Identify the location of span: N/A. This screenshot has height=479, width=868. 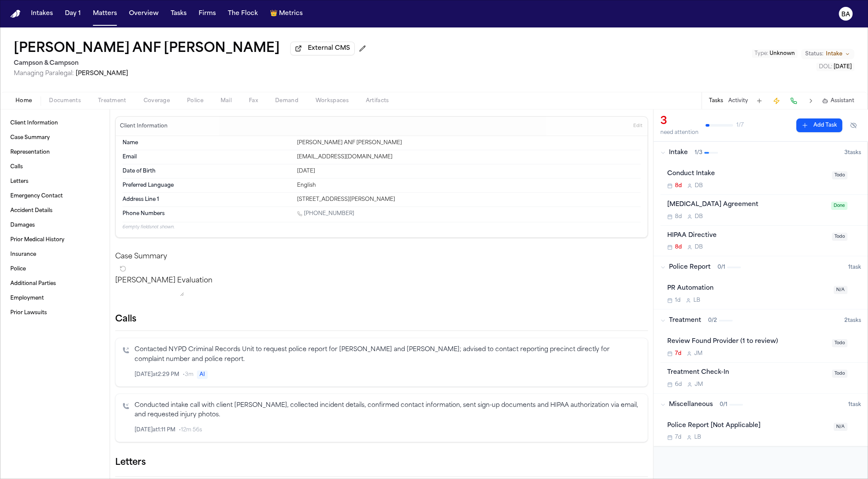
(840, 427).